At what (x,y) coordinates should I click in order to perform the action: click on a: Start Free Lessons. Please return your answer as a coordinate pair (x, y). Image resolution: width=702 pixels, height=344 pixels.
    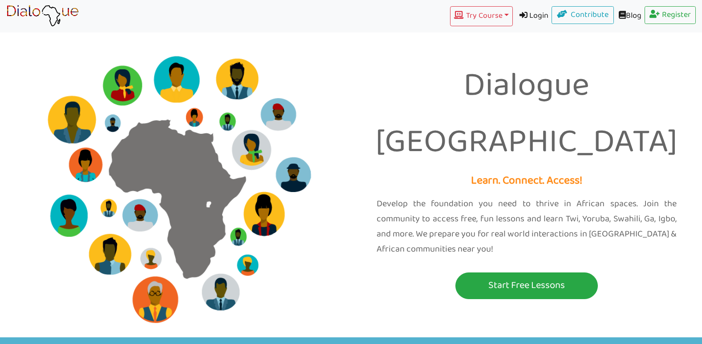
    Looking at the image, I should click on (526, 286).